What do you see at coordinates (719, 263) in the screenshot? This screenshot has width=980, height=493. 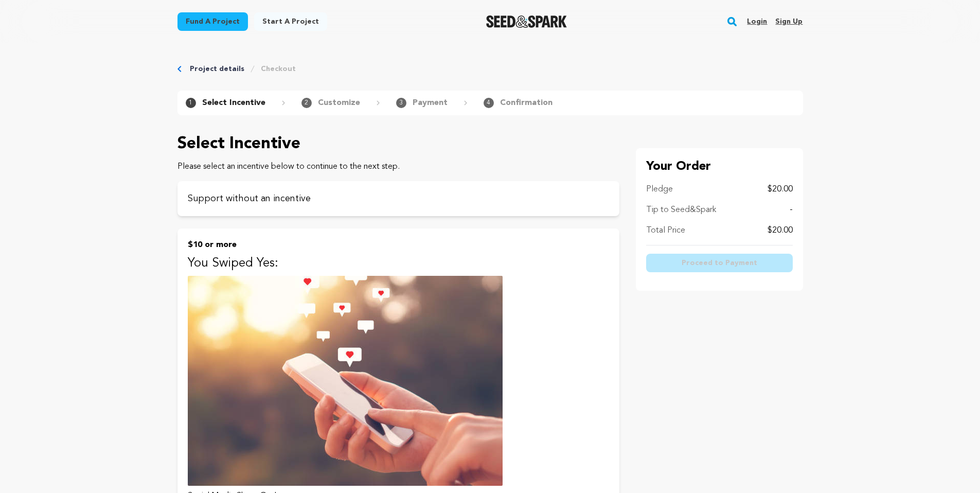 I see `span: Proceed to Payment` at bounding box center [719, 263].